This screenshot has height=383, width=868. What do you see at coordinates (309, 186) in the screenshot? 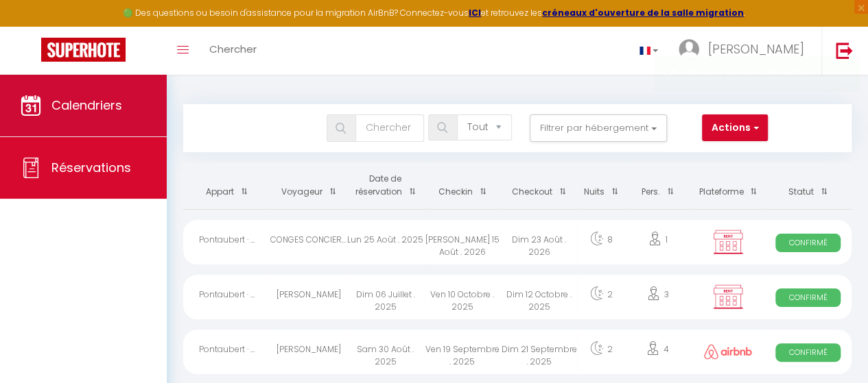
I see `th: Sort by guest` at bounding box center [309, 186].